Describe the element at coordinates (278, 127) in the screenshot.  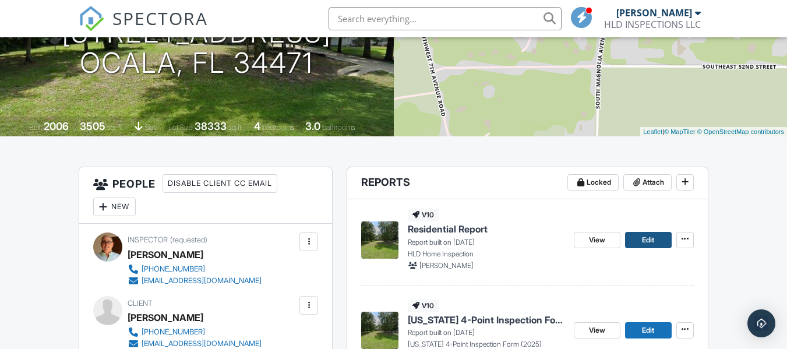
I see `span: bedrooms` at that location.